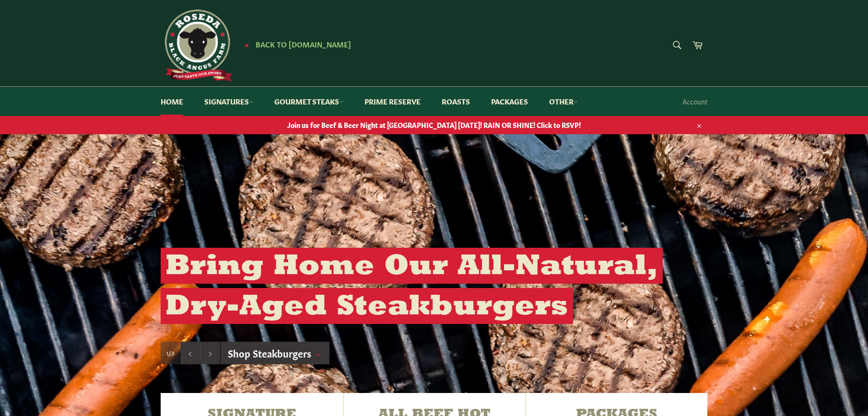 The width and height of the screenshot is (868, 416). I want to click on a: Home, so click(172, 101).